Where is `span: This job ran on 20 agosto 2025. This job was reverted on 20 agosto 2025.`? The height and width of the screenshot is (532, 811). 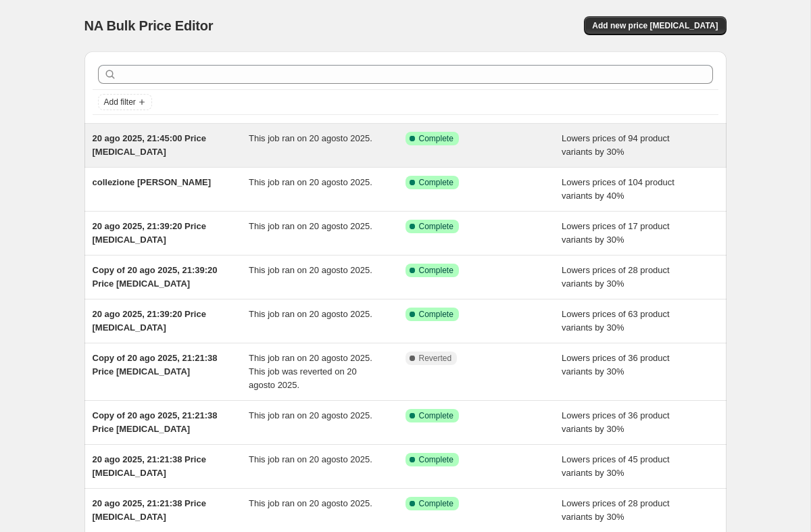
span: This job ran on 20 agosto 2025. This job was reverted on 20 agosto 2025. is located at coordinates (310, 371).